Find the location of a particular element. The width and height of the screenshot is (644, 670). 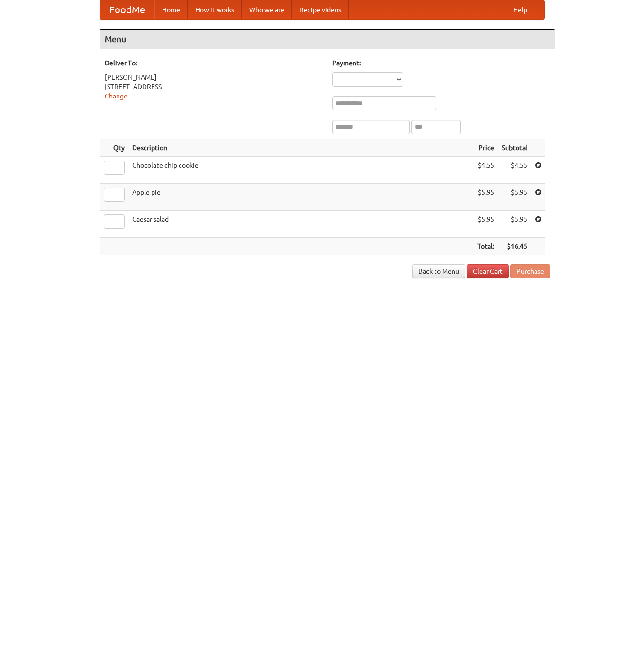

button: Purchase is located at coordinates (530, 271).